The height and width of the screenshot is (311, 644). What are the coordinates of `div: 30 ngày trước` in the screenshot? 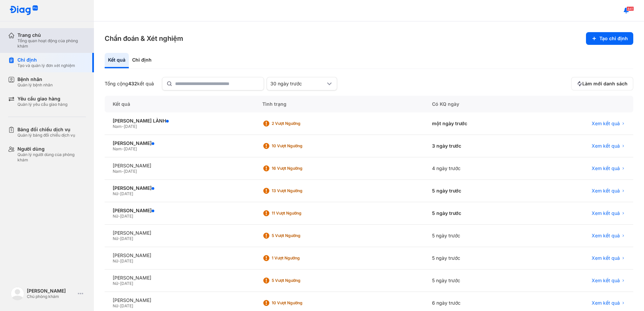 It's located at (298, 84).